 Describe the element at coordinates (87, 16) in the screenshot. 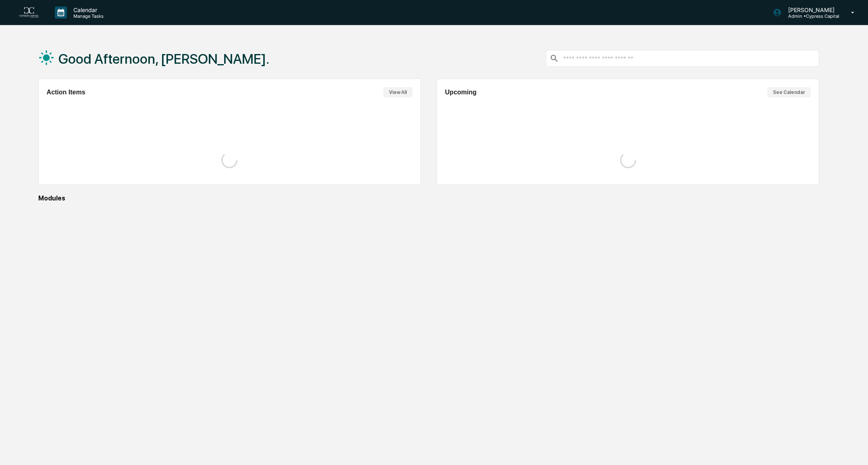

I see `p: Manage Tasks` at that location.